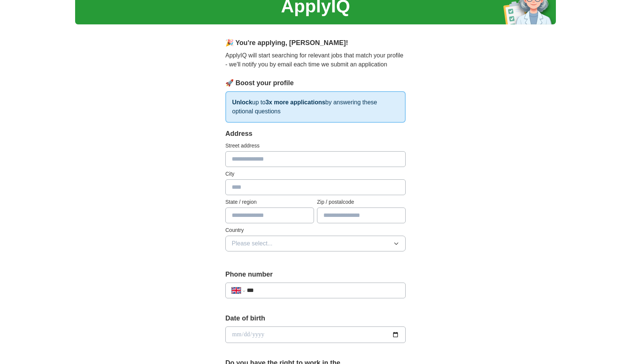  Describe the element at coordinates (316, 318) in the screenshot. I see `label: Date of birth` at that location.